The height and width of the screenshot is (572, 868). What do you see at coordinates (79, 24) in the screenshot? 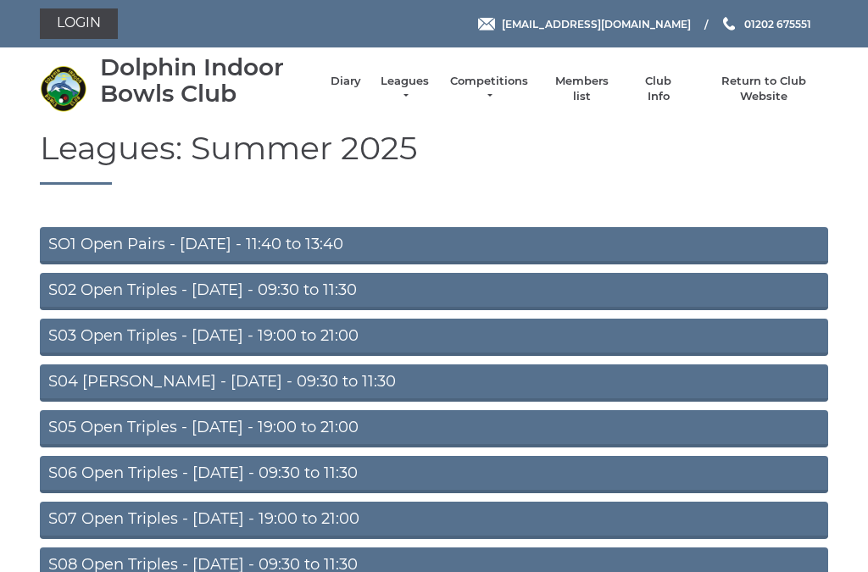
I see `a: Login` at bounding box center [79, 24].